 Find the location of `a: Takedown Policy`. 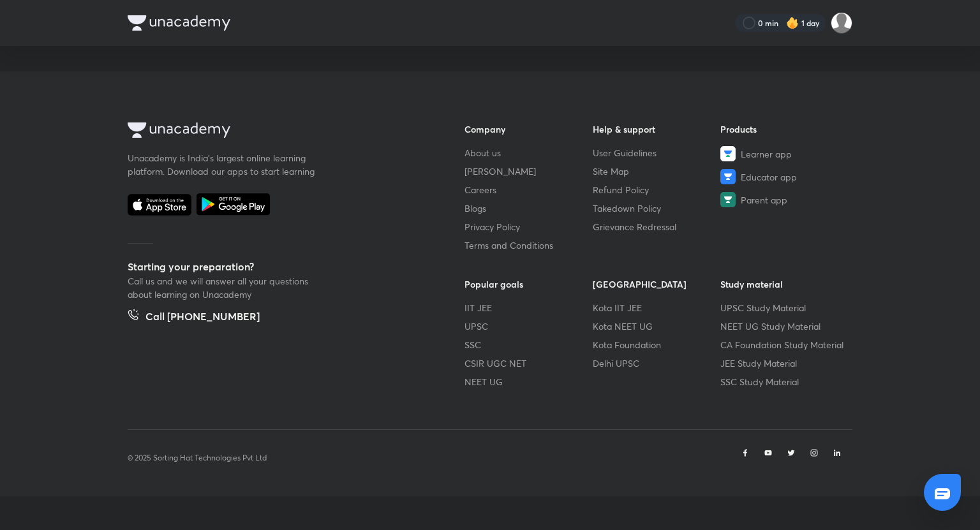

a: Takedown Policy is located at coordinates (656, 208).